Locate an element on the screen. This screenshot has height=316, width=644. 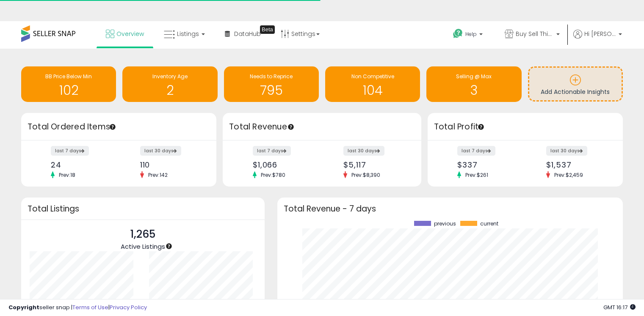
span: current is located at coordinates (489, 224).